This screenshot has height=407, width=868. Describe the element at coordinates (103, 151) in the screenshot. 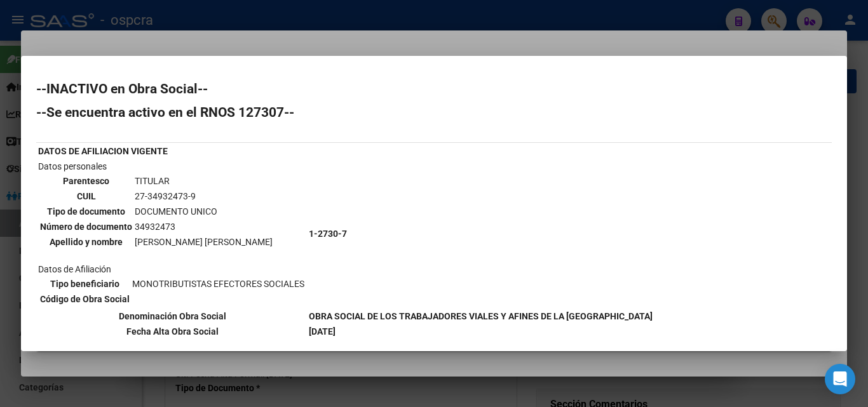

I see `b: DATOS DE AFILIACION VIGENTE` at that location.